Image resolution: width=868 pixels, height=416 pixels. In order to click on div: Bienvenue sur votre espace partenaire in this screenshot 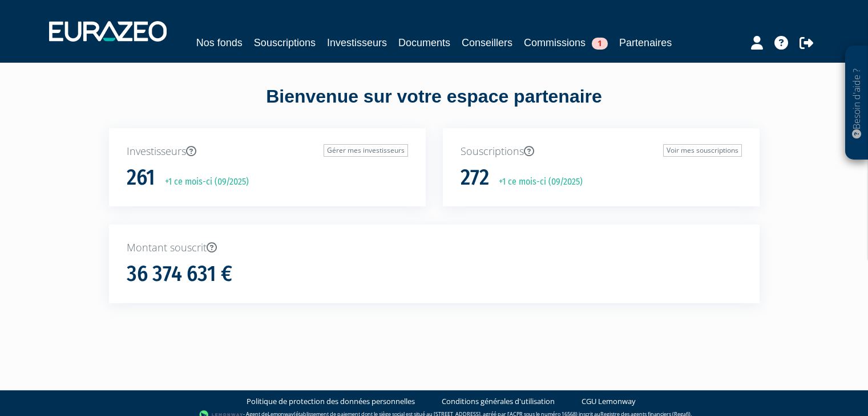, I will do `click(434, 106)`.